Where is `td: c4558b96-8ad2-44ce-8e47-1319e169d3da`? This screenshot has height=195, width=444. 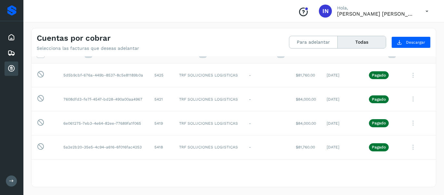 td: c4558b96-8ad2-44ce-8e47-1319e169d3da is located at coordinates (104, 171).